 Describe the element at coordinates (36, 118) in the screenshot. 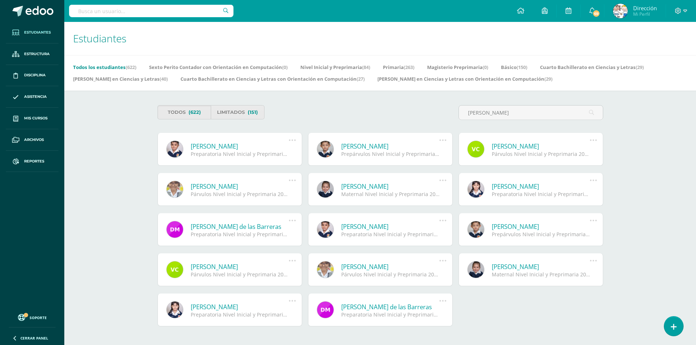

I see `span: Mis cursos` at that location.